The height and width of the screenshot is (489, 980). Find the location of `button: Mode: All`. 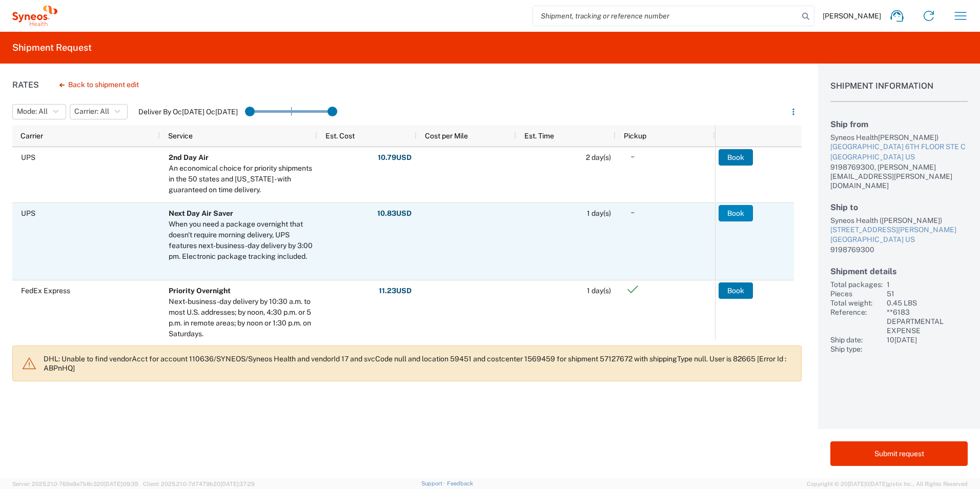

button: Mode: All is located at coordinates (39, 112).